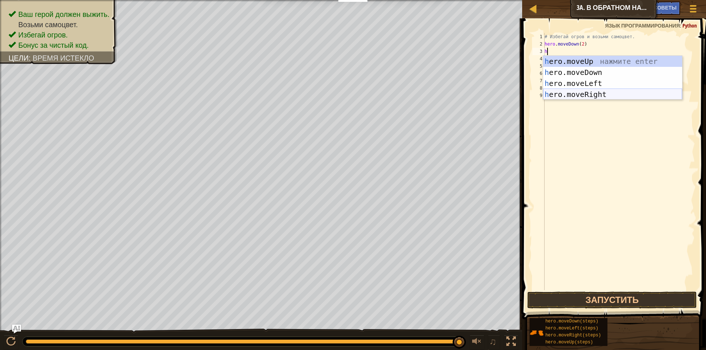 This screenshot has width=706, height=350. I want to click on li: Избегай огров., so click(59, 35).